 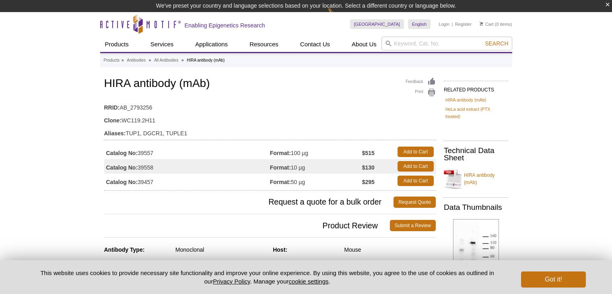 What do you see at coordinates (231, 281) in the screenshot?
I see `a: Privacy Policy` at bounding box center [231, 281].